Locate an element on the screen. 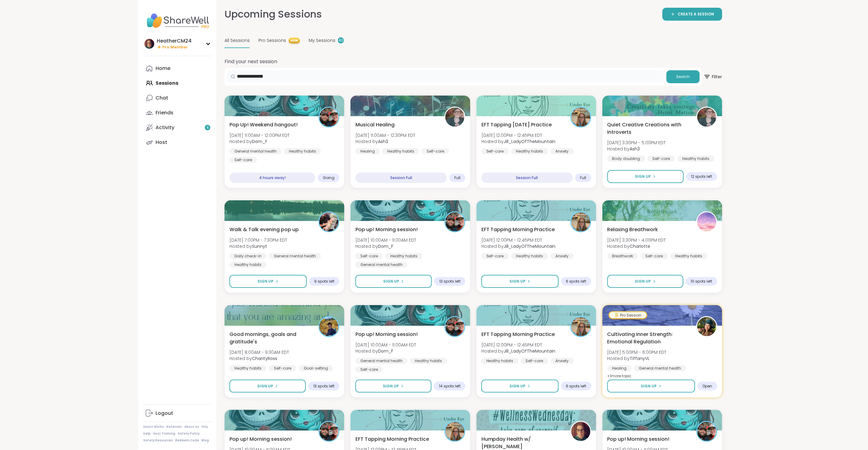 The image size is (868, 450). span: Cultivating Inner Strength: Emotional Regulation is located at coordinates (649, 338).